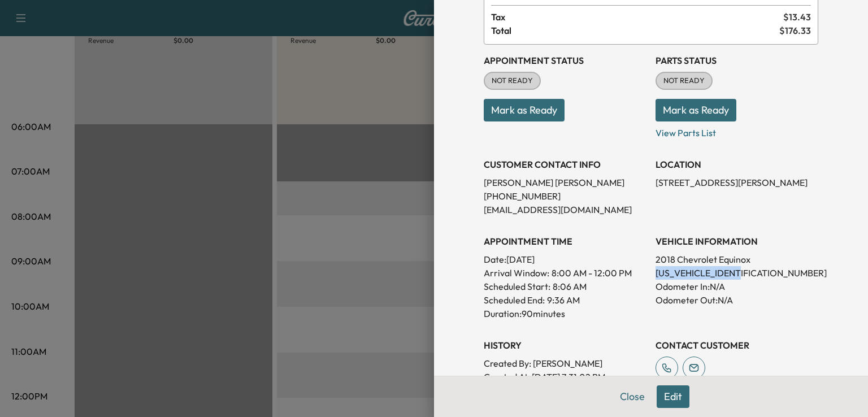 The image size is (868, 417). Describe the element at coordinates (674, 397) in the screenshot. I see `button: Edit` at that location.